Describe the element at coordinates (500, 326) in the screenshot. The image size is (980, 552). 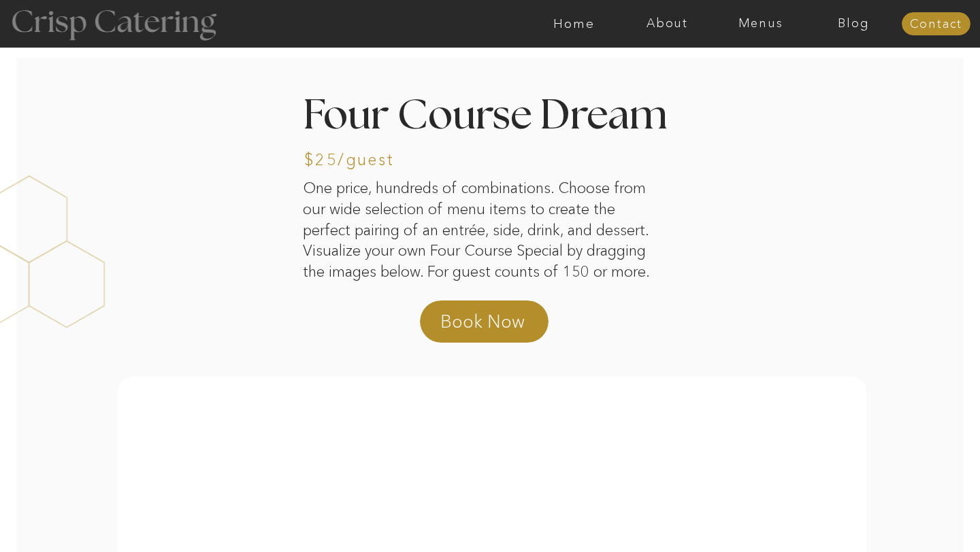
I see `a: Book Now` at that location.